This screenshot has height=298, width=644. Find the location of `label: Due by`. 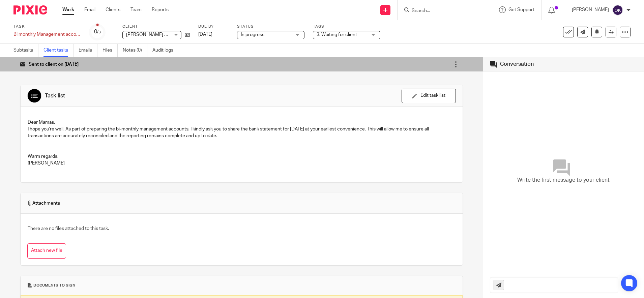

label: Due by is located at coordinates (213, 27).